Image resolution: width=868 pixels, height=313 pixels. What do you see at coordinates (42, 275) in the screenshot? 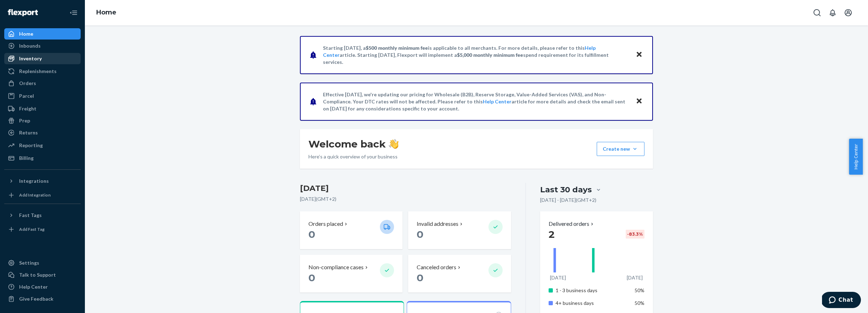
I see `button: Talk to Support` at bounding box center [42, 275].